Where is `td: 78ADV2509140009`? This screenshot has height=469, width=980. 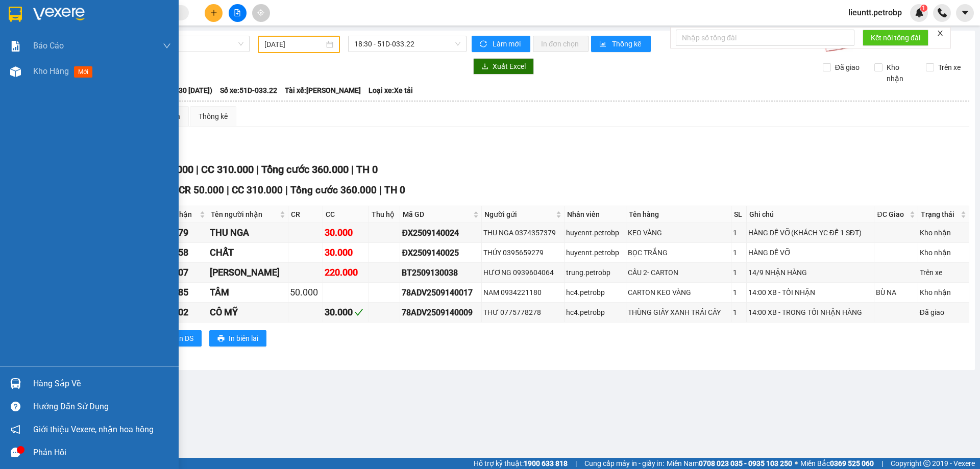 td: 78ADV2509140009 is located at coordinates (440, 313).